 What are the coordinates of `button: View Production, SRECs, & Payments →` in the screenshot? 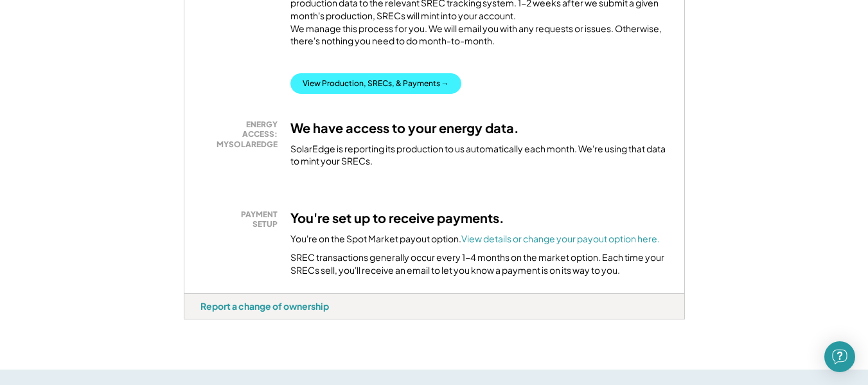 It's located at (375, 84).